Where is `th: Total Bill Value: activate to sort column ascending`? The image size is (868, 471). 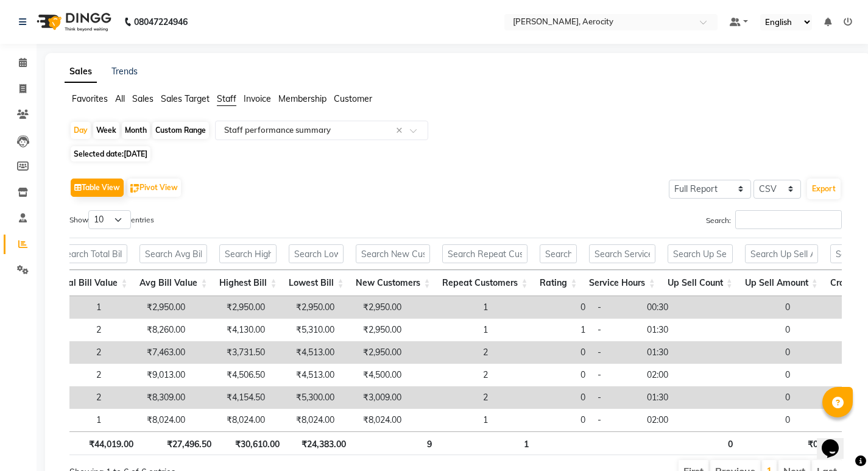 th: Total Bill Value: activate to sort column ascending is located at coordinates (91, 283).